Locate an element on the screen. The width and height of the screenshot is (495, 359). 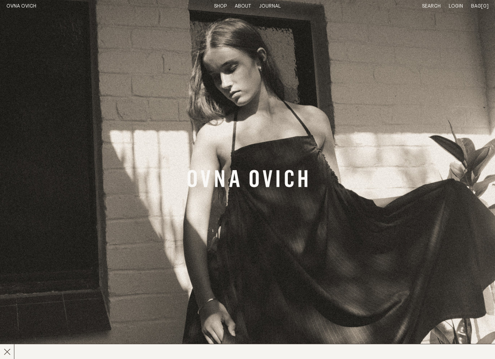
a: Search is located at coordinates (431, 6).